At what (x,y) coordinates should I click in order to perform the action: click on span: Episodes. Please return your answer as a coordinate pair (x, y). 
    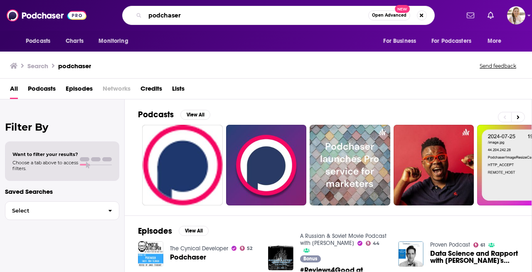
    Looking at the image, I should click on (79, 90).